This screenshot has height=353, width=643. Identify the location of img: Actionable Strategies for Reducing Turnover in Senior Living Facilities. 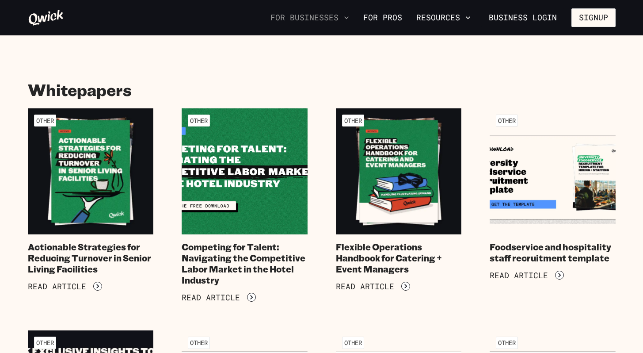
(91, 171).